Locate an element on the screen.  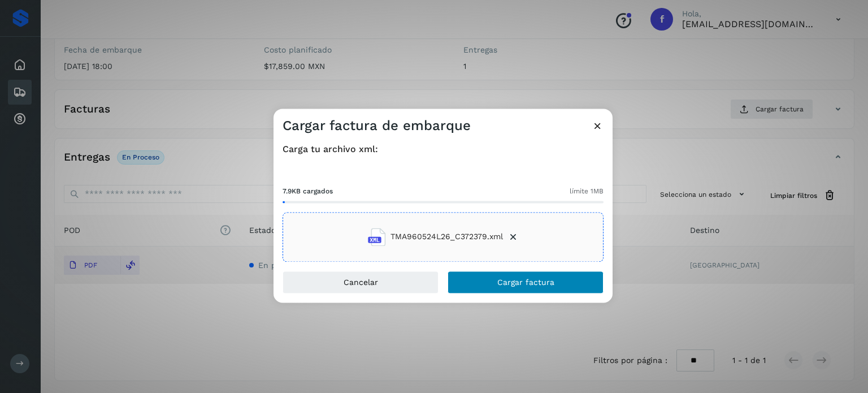
h3: Cargar factura de embarque is located at coordinates (376, 126).